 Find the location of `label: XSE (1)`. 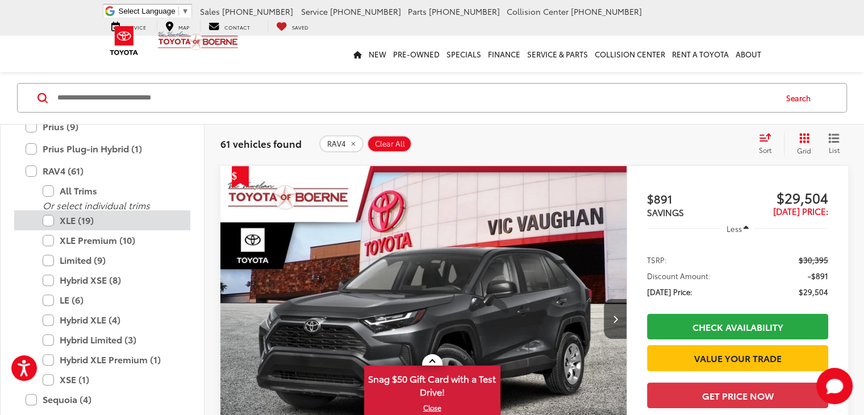

label: XSE (1) is located at coordinates (111, 379).